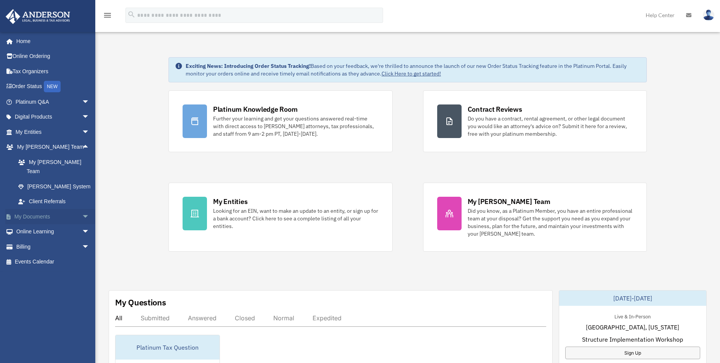 The height and width of the screenshot is (363, 720). What do you see at coordinates (90, 147) in the screenshot?
I see `span: arrow_drop_up` at bounding box center [90, 147].